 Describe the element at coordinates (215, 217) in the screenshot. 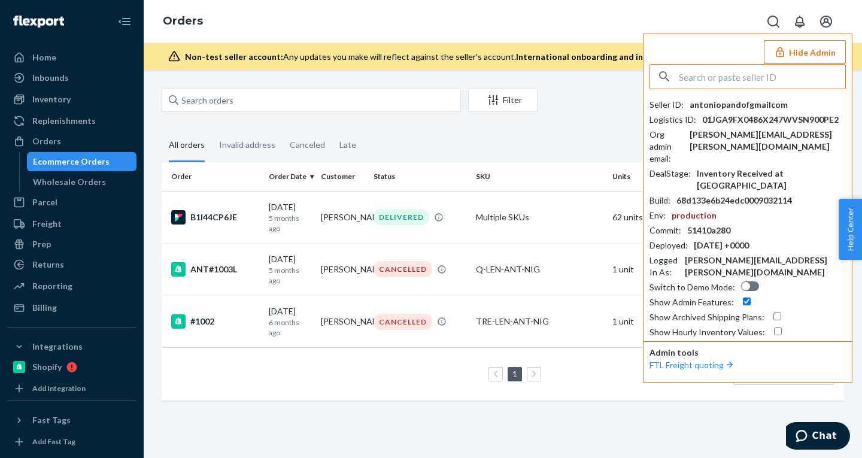

I see `div: B1I44CP6JE` at that location.